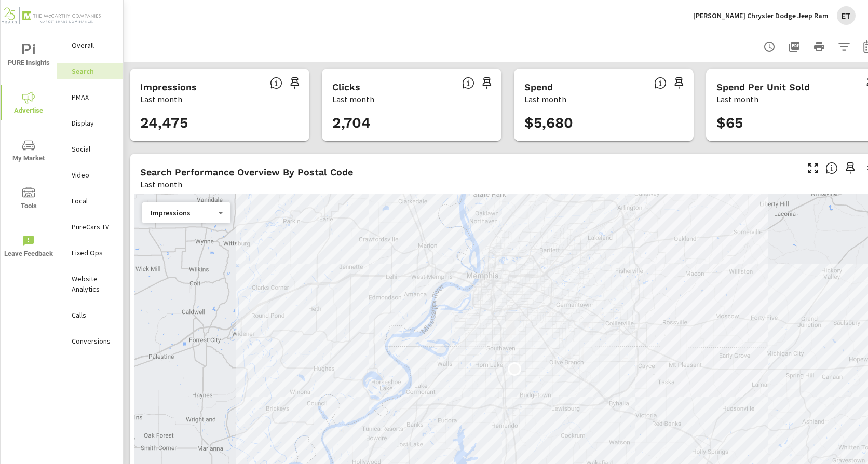 Image resolution: width=868 pixels, height=464 pixels. What do you see at coordinates (182, 213) in the screenshot?
I see `div: Impressions` at bounding box center [182, 213].